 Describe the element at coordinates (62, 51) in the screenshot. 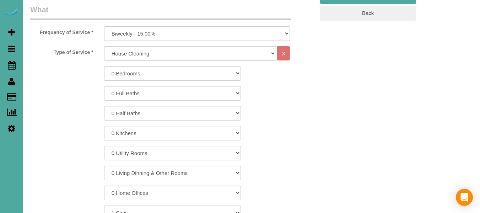

I see `label: Type of Service *` at that location.